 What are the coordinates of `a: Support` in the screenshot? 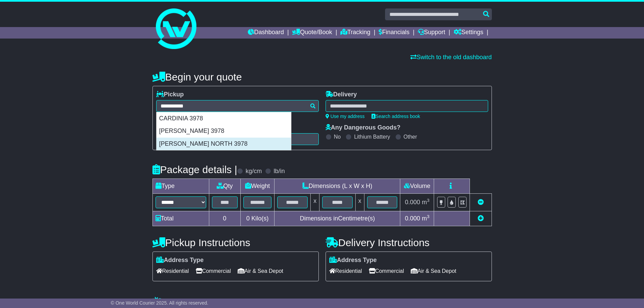 It's located at (432, 32).